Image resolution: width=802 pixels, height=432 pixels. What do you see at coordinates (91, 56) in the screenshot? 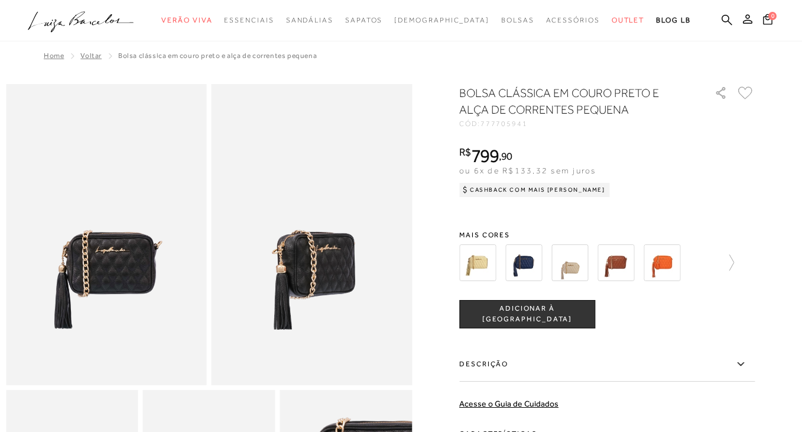
I see `span: Voltar` at bounding box center [91, 56].